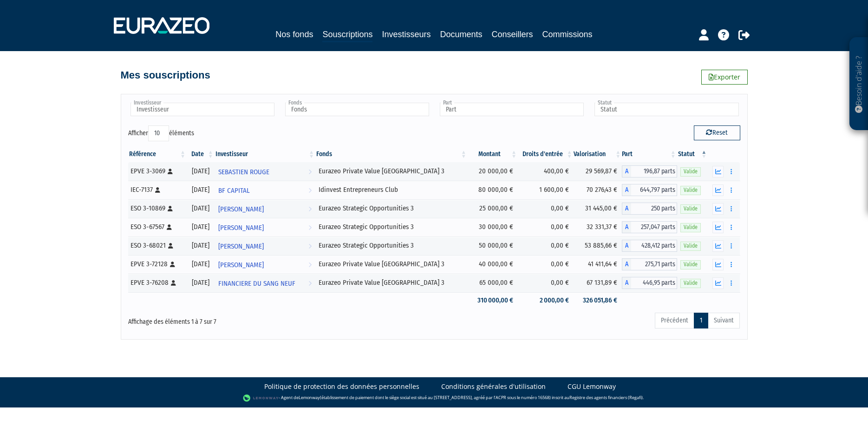 The image size is (868, 440). Describe the element at coordinates (693, 154) in the screenshot. I see `th: Statut : activer pour trier la colonne par ordre d&eacute;croissant` at that location.